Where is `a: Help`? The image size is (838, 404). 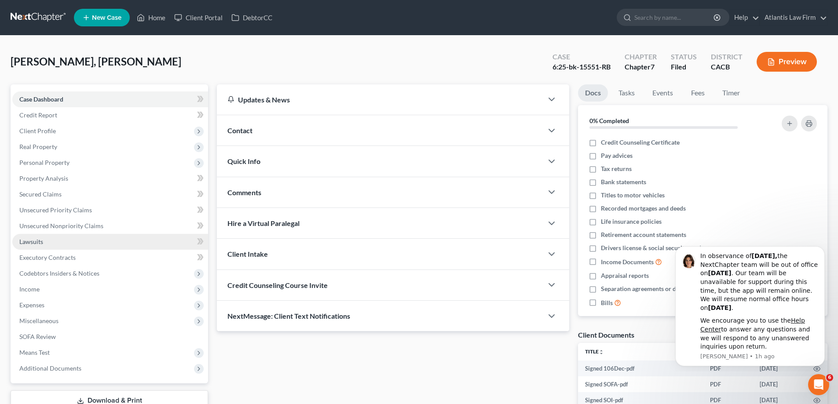 a: Help is located at coordinates (744, 18).